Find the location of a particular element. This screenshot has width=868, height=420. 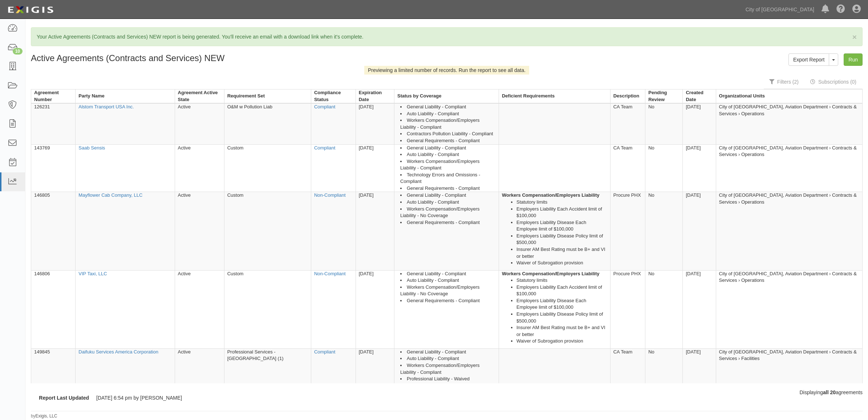

div: Agreement Number is located at coordinates (52, 96).